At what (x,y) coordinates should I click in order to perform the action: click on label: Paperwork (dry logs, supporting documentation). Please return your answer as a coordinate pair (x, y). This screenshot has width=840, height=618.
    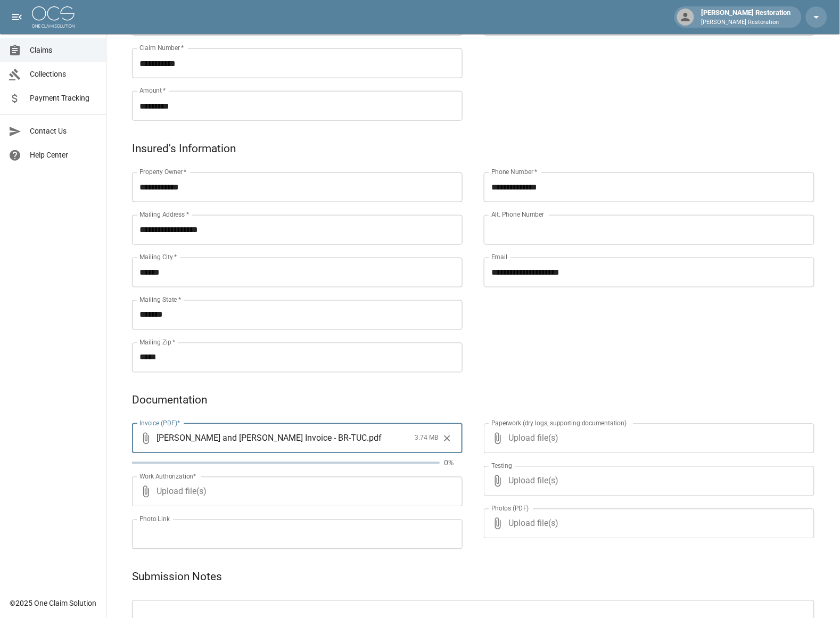
    Looking at the image, I should click on (559, 423).